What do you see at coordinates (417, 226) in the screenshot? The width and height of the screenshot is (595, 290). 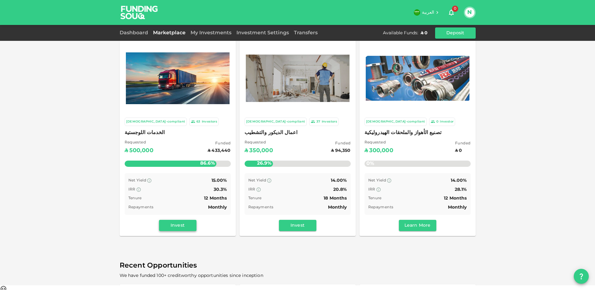 I see `button: Learn More` at bounding box center [417, 226].